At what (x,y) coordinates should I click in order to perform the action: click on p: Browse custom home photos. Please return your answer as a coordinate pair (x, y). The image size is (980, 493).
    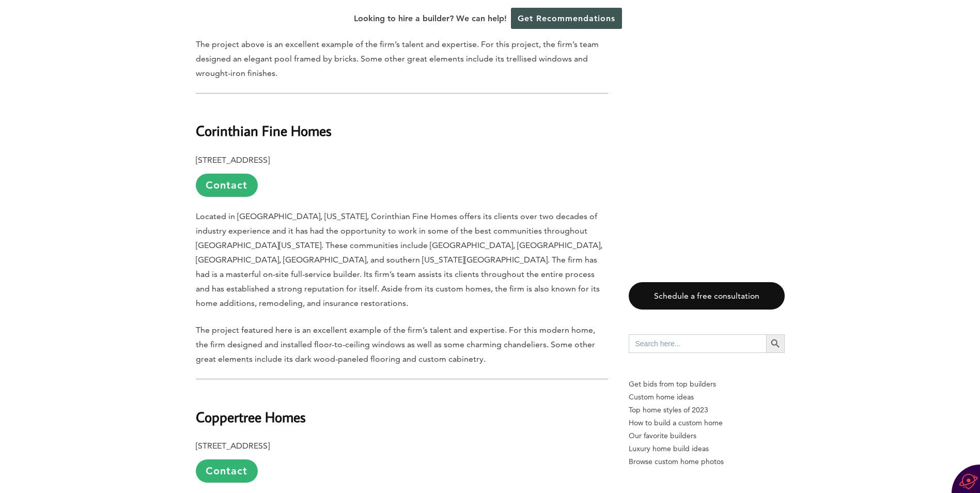
    Looking at the image, I should click on (706, 462).